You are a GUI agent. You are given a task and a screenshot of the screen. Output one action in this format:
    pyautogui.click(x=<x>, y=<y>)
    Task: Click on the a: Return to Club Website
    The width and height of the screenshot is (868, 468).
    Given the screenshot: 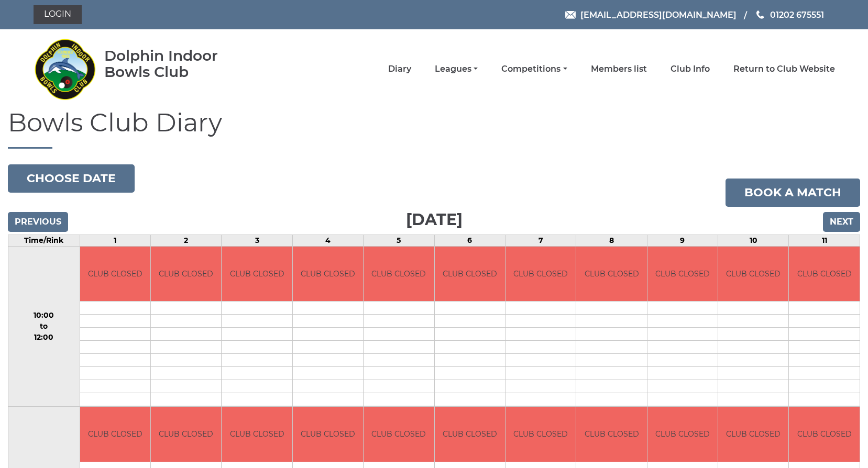 What is the action you would take?
    pyautogui.click(x=784, y=69)
    